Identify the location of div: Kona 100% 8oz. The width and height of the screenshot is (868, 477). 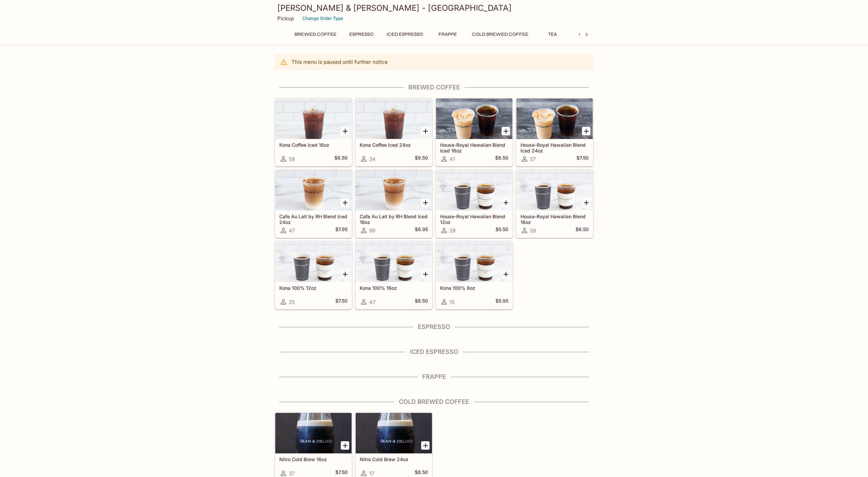
(474, 262).